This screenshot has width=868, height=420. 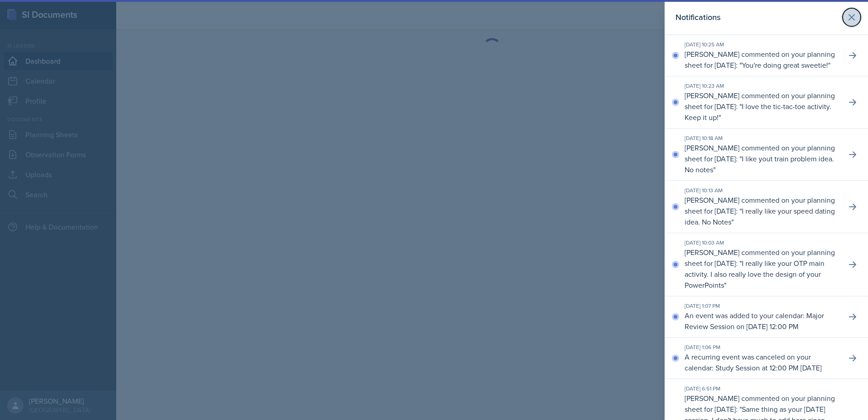 I want to click on p: I really like your speed dating idea. No Notes, so click(x=759, y=216).